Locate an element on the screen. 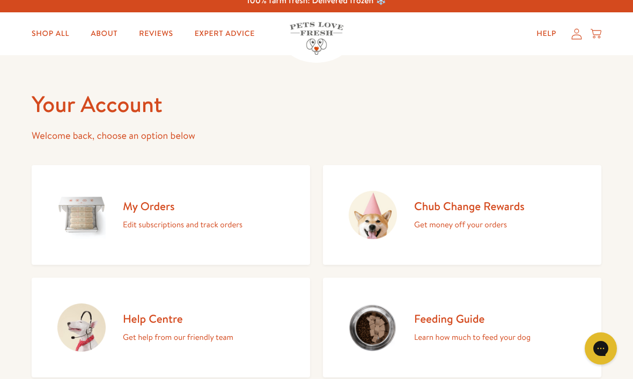 This screenshot has height=379, width=633. h2: Help Centre is located at coordinates (178, 319).